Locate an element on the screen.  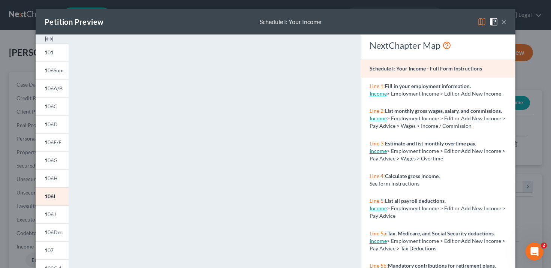
span: > Employment Income > Edit or Add New Income > Pay Advice > Tax Deductions is located at coordinates (437, 244).